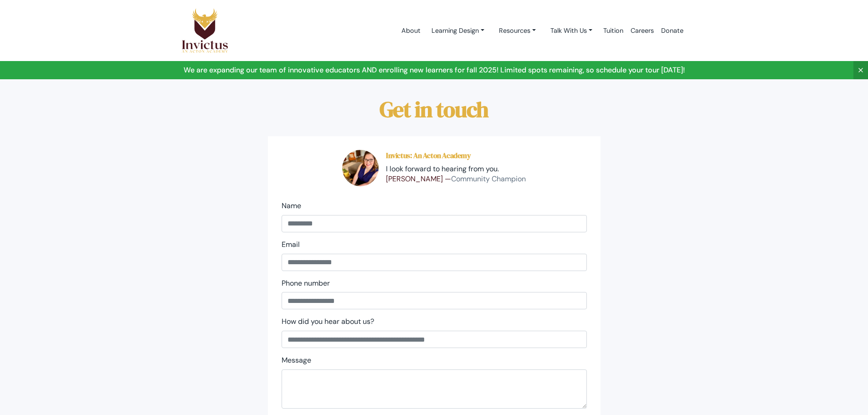 This screenshot has height=415, width=868. I want to click on a: Careers, so click(642, 30).